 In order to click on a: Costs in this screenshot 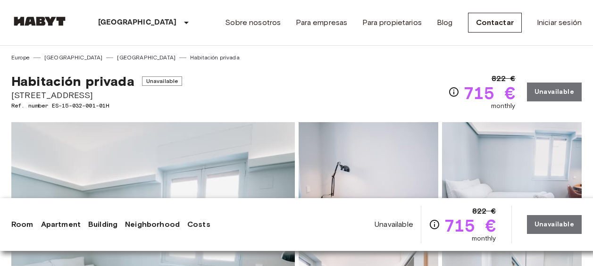, I will do `click(199, 225)`.